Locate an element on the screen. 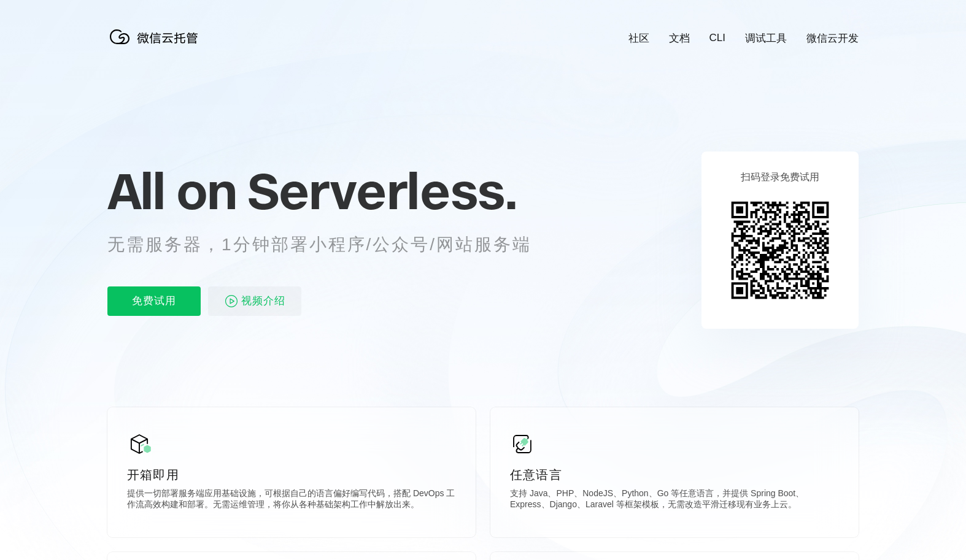  p: 免费试用 is located at coordinates (154, 301).